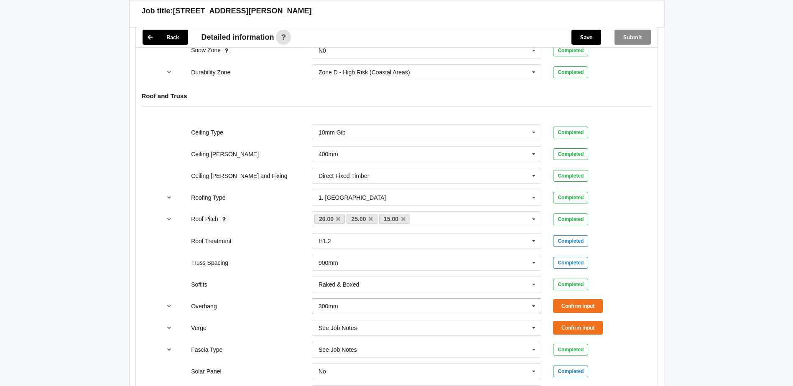  I want to click on label: Roof Pitch, so click(205, 219).